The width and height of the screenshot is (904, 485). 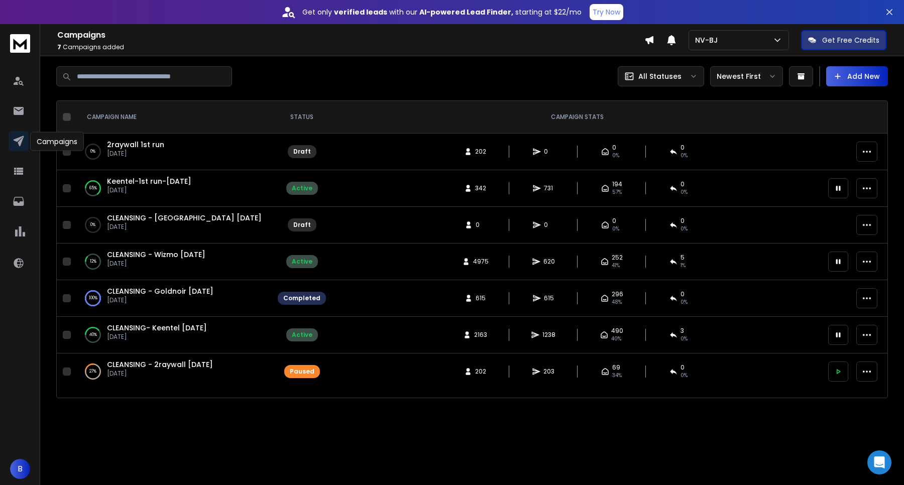 I want to click on span: 48 %, so click(x=617, y=302).